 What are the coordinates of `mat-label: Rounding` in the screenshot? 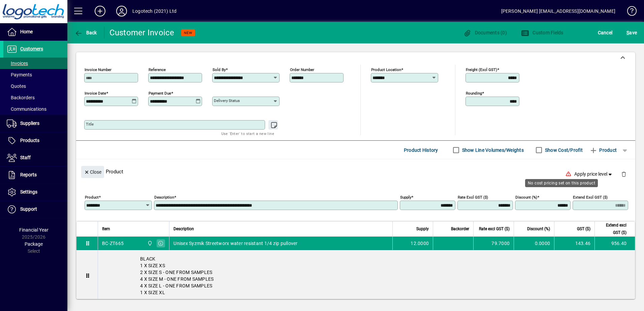 It's located at (474, 94).